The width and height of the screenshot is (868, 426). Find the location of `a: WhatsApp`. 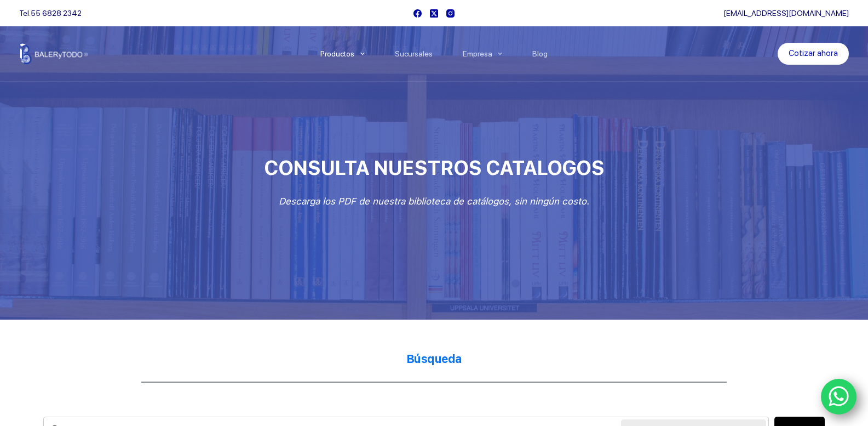

a: WhatsApp is located at coordinates (839, 396).